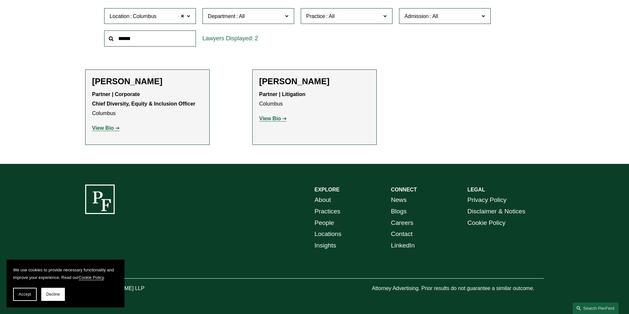 This screenshot has width=629, height=314. What do you see at coordinates (325, 245) in the screenshot?
I see `a: Insights` at bounding box center [325, 245].